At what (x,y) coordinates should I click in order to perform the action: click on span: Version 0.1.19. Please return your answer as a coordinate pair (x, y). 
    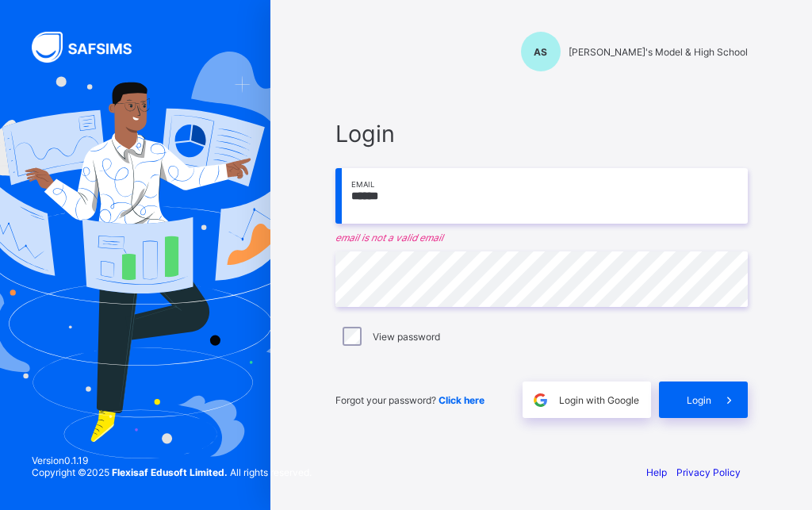
    Looking at the image, I should click on (172, 460).